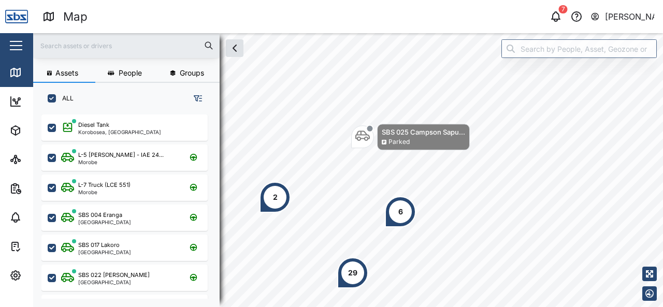 Image resolution: width=663 pixels, height=307 pixels. What do you see at coordinates (50, 102) in the screenshot?
I see `div: Dashboard` at bounding box center [50, 102].